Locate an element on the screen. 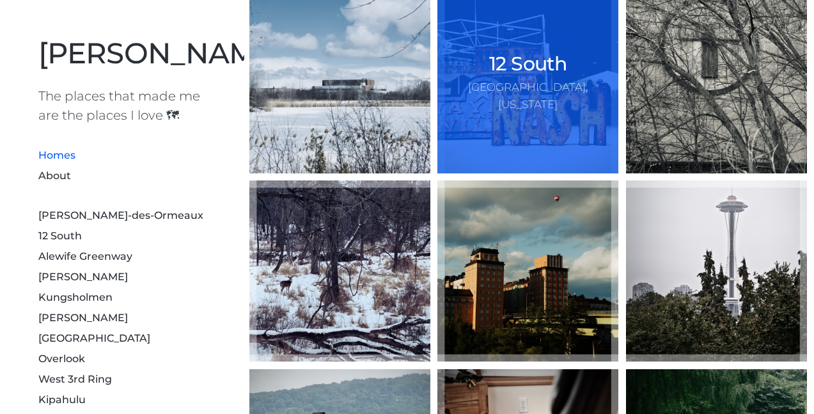  img: Belle Mead is located at coordinates (340, 271).